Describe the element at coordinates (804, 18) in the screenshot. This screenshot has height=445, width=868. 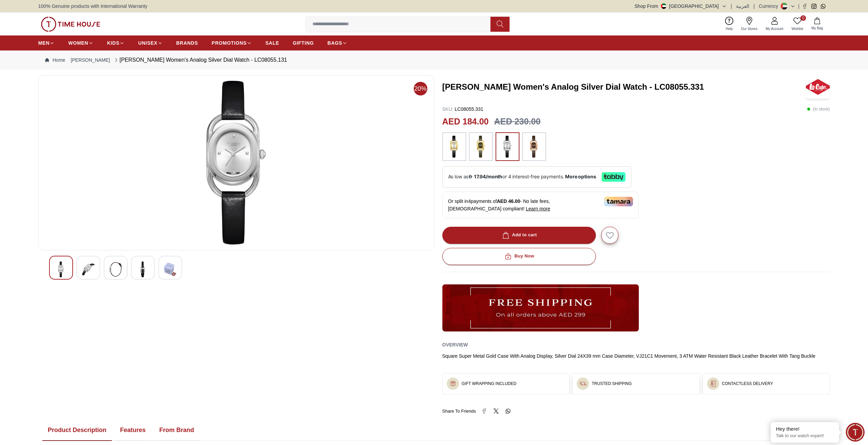
I see `span: 0` at that location.